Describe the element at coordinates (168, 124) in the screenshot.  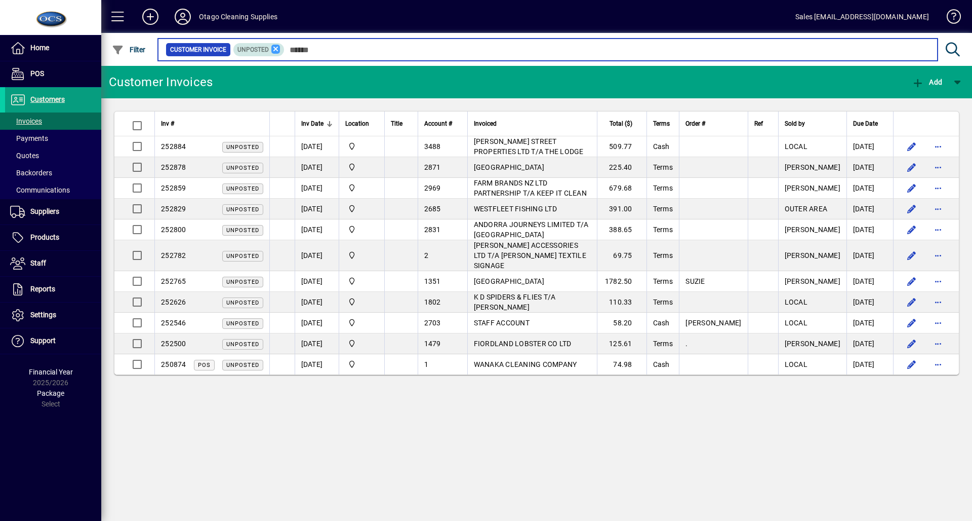
I see `span: Inv #` at that location.